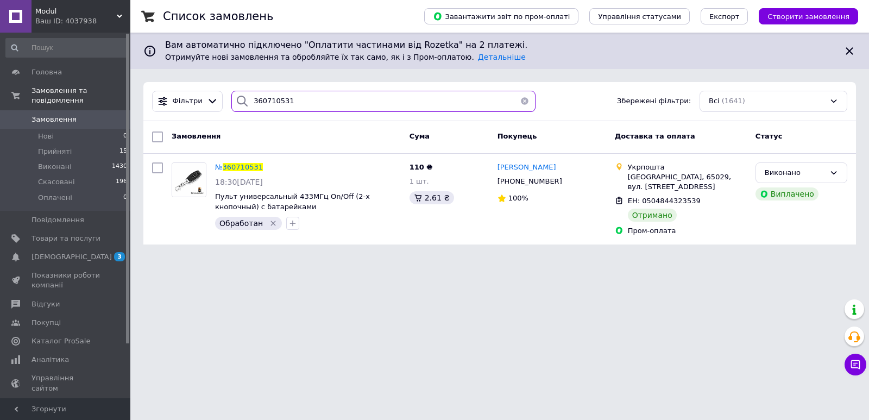 The width and height of the screenshot is (869, 420). What do you see at coordinates (655, 136) in the screenshot?
I see `span: Доставка та оплата` at bounding box center [655, 136].